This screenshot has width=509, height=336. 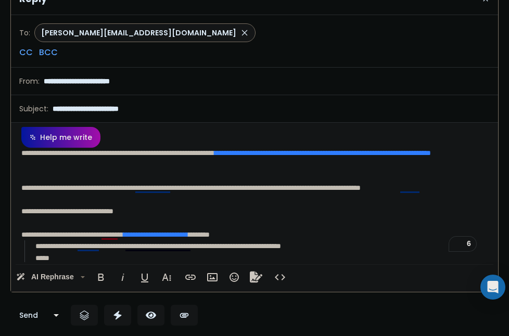 I want to click on button: Bold (Ctrl+B), so click(x=101, y=277).